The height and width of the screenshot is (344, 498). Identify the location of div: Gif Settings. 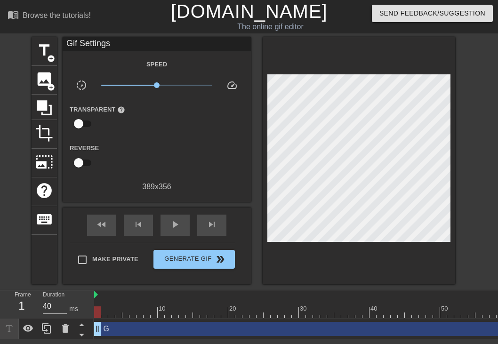
(157, 44).